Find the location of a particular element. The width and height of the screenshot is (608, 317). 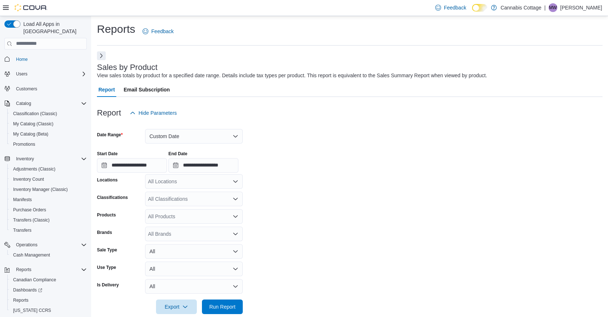

button: Run Report is located at coordinates (222, 307).